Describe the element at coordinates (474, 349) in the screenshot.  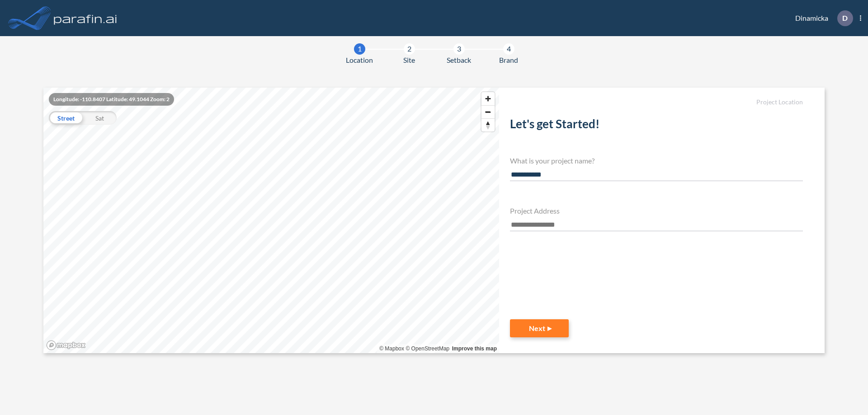
I see `a: Improve this map` at that location.